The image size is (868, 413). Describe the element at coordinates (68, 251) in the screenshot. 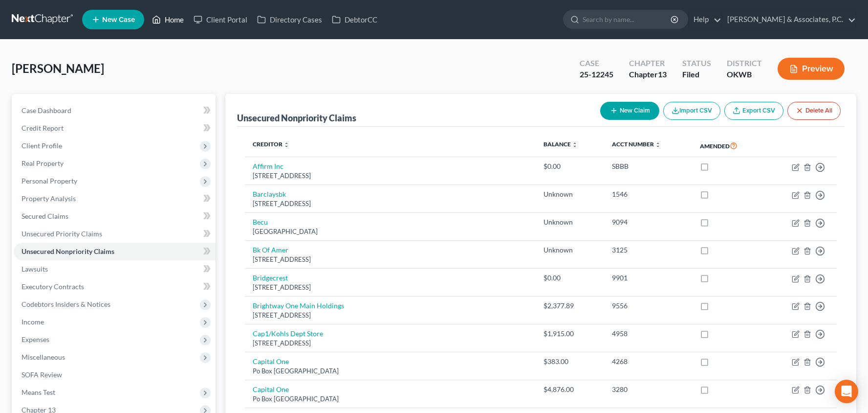

I see `span: Unsecured Nonpriority Claims` at that location.